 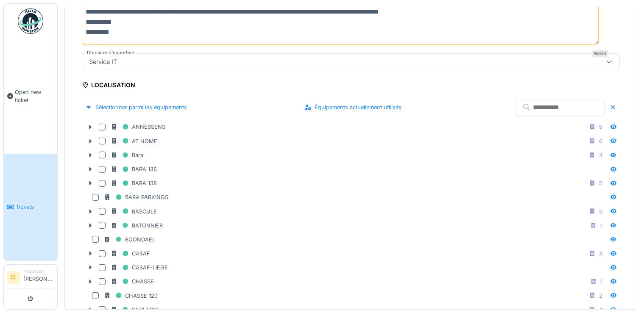 I want to click on div: Sélectionner parmi les équipements, so click(x=136, y=107).